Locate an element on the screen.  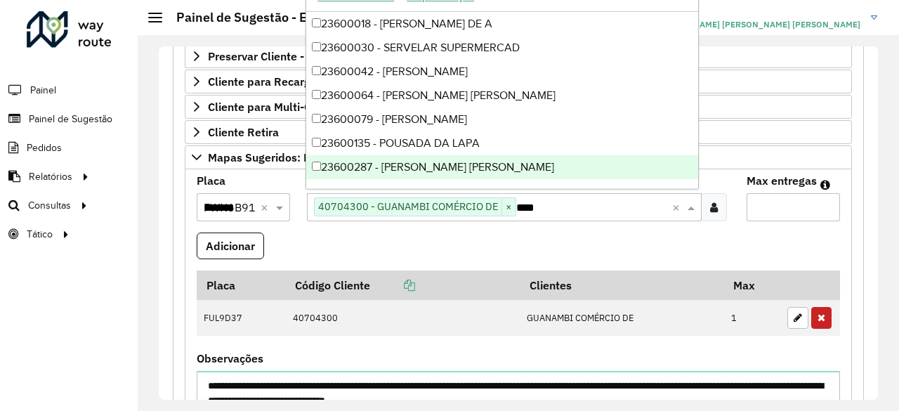
h3: JOAO is located at coordinates (756, 11).